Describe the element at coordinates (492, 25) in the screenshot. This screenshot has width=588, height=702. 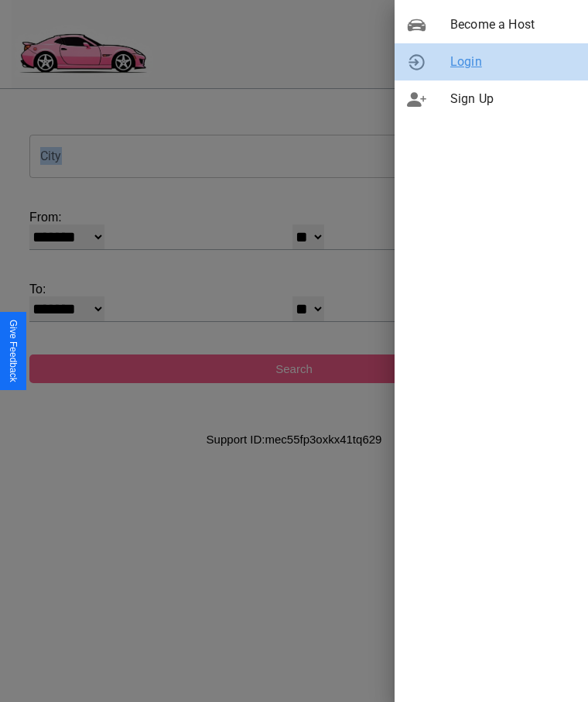
I see `div: Become a Host` at that location.